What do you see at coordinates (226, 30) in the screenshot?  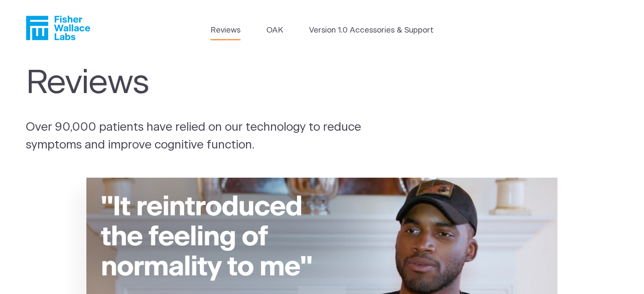 I see `a: Reviews` at bounding box center [226, 30].